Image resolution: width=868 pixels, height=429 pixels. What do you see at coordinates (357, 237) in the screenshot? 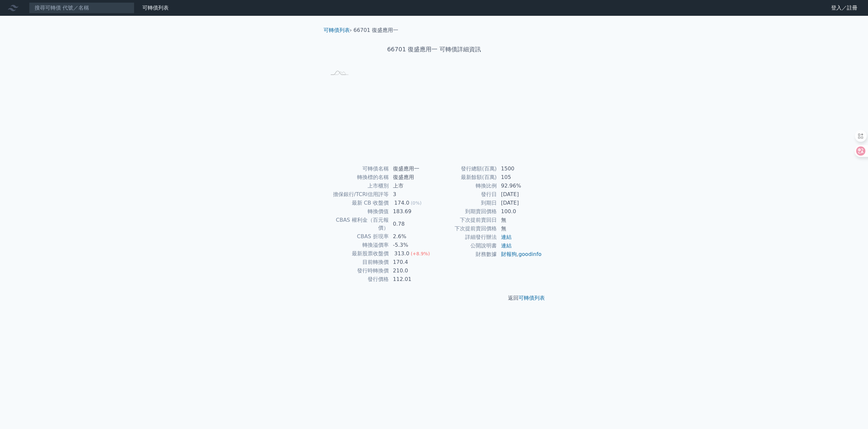
I see `td: CBAS 折現率` at bounding box center [357, 237].